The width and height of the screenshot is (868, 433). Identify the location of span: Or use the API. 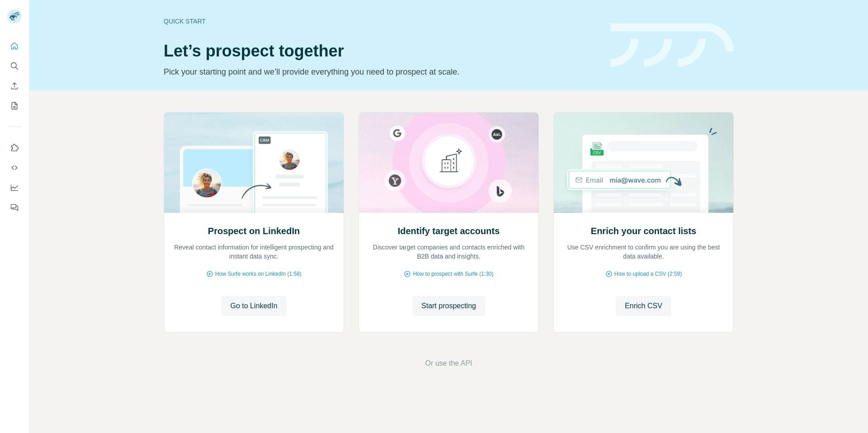
(448, 364).